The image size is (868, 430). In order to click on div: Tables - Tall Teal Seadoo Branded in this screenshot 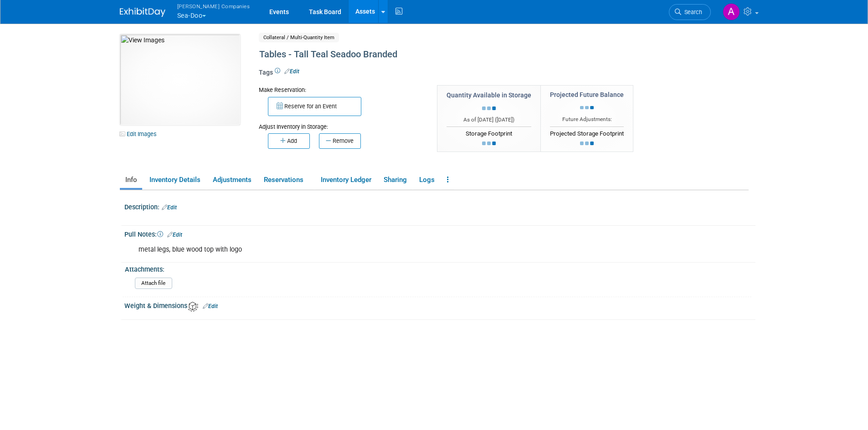, I will do `click(465, 55)`.